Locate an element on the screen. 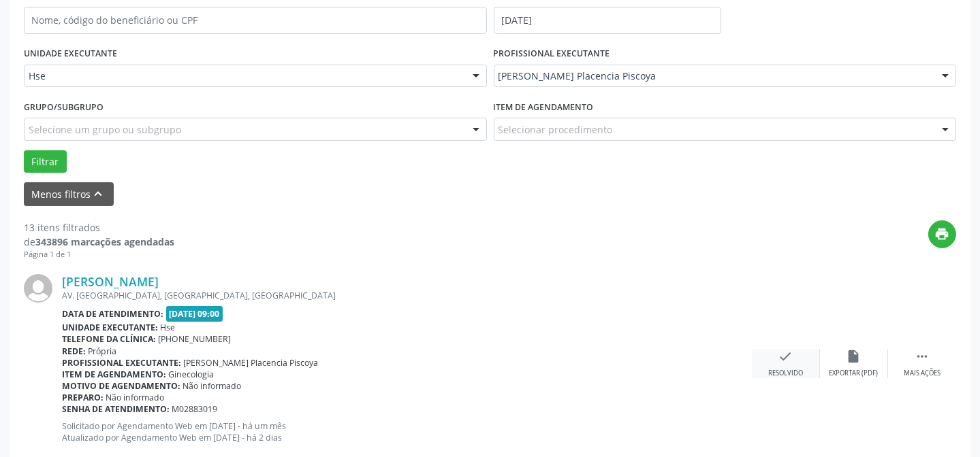 This screenshot has width=980, height=457. b: Telefone da clínica: is located at coordinates (109, 339).